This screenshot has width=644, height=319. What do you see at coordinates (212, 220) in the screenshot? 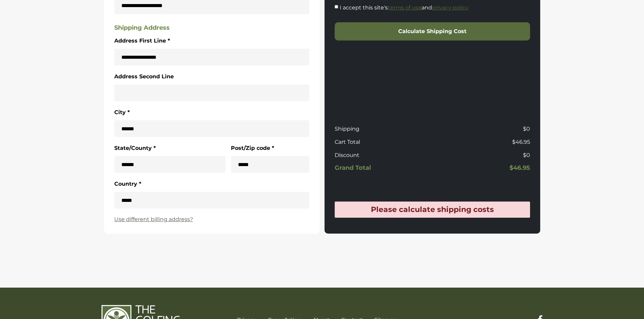
I see `p: Use different billing address?` at bounding box center [212, 220].